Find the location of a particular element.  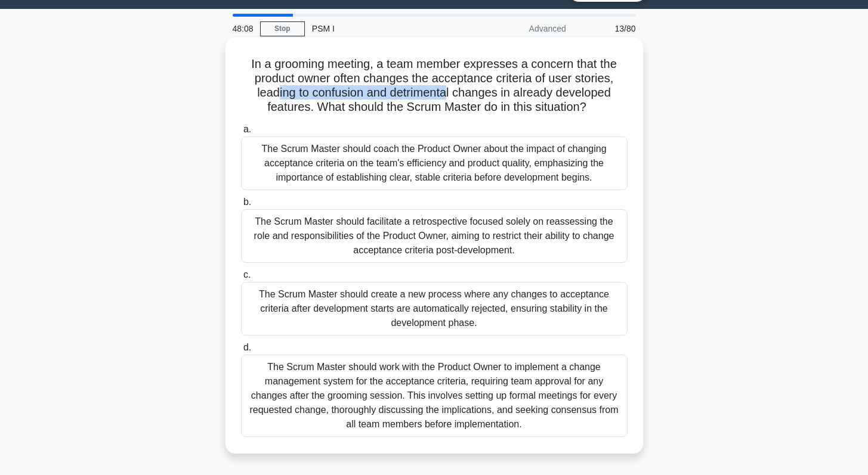

span: c. is located at coordinates (247, 274).